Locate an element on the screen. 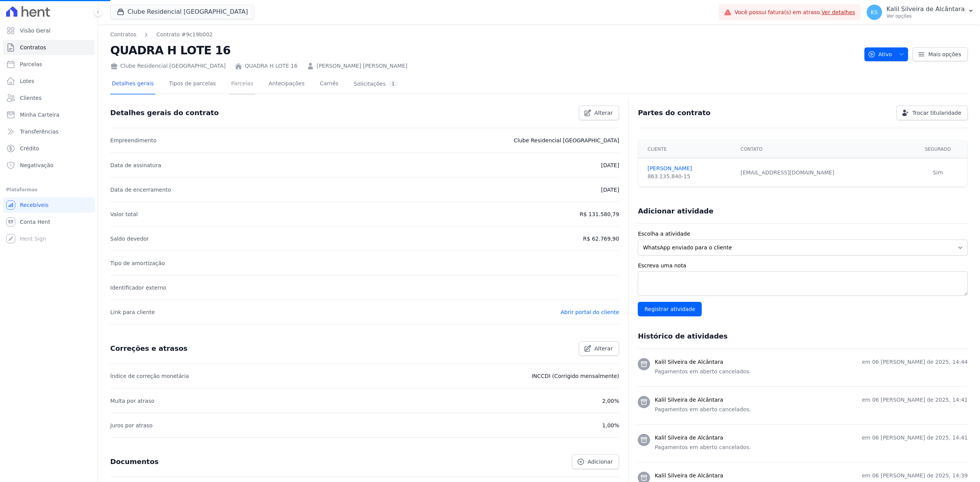  span: Conta Hent is located at coordinates (35, 222).